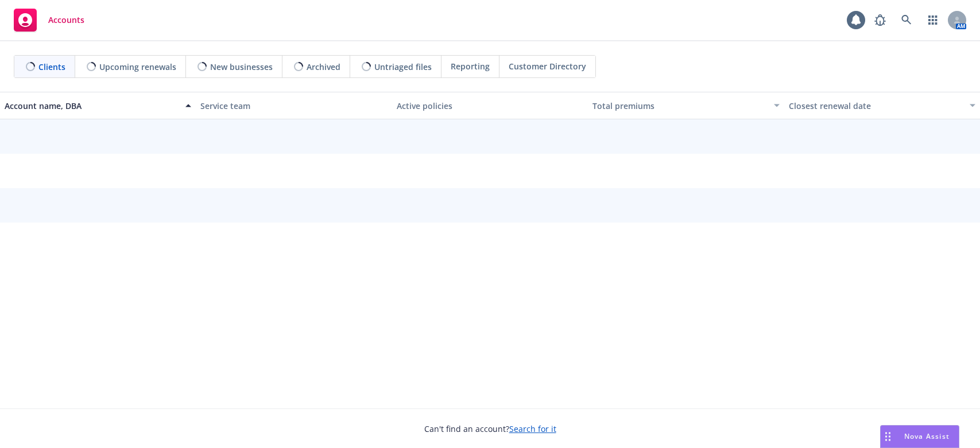  I want to click on a: Search for it, so click(533, 428).